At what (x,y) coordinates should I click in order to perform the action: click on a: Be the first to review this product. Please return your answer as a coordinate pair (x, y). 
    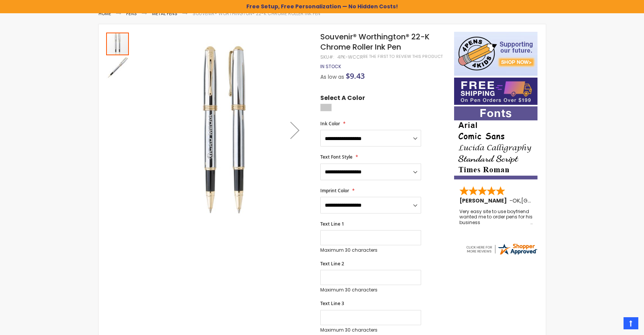
    Looking at the image, I should click on (403, 56).